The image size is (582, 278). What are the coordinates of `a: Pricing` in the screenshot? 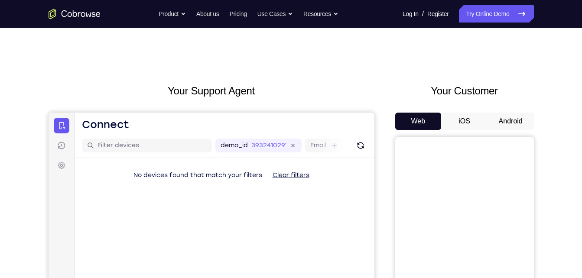 It's located at (238, 14).